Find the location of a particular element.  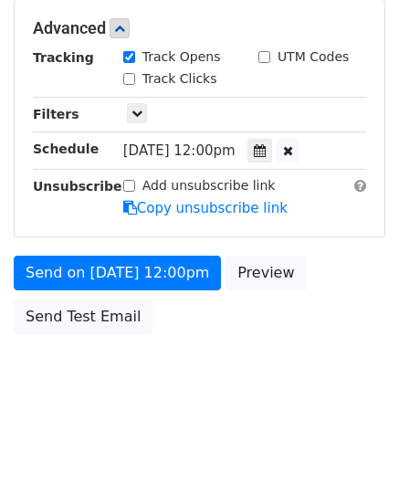

strong: Filters is located at coordinates (56, 114).